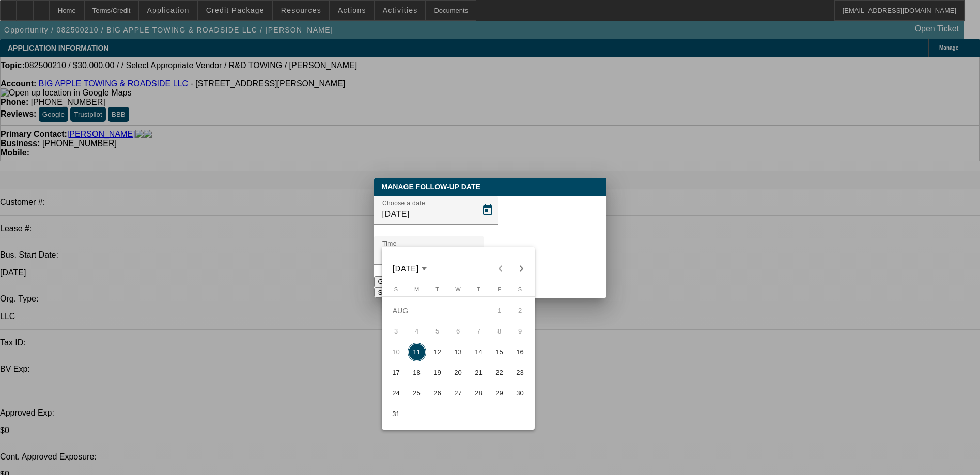 This screenshot has height=475, width=980. Describe the element at coordinates (520, 331) in the screenshot. I see `button: August 9, 2025` at that location.